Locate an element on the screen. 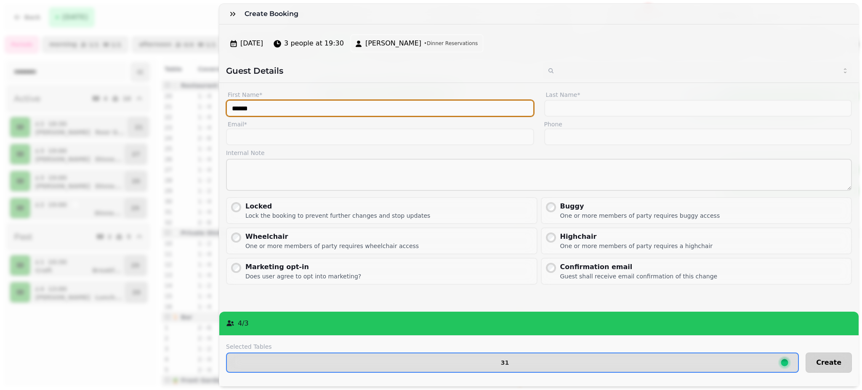 The width and height of the screenshot is (862, 390). label: Phone is located at coordinates (698, 124).